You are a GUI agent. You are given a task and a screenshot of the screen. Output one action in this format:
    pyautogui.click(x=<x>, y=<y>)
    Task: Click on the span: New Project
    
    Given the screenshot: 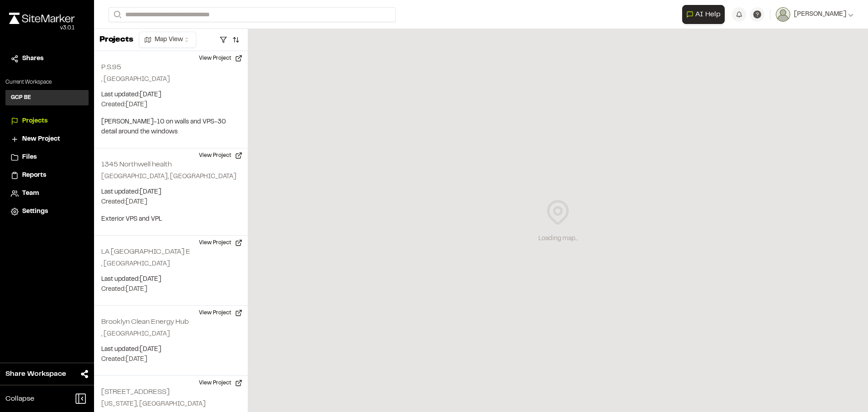 What is the action you would take?
    pyautogui.click(x=41, y=139)
    